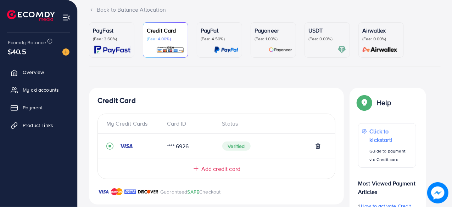 This screenshot has width=452, height=207. I want to click on p: (Fee: 4.50%), so click(219, 39).